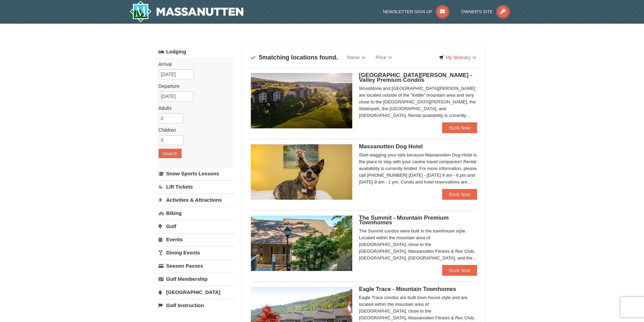 Image resolution: width=644 pixels, height=322 pixels. Describe the element at coordinates (294, 57) in the screenshot. I see `h4: matching locations found.` at that location.